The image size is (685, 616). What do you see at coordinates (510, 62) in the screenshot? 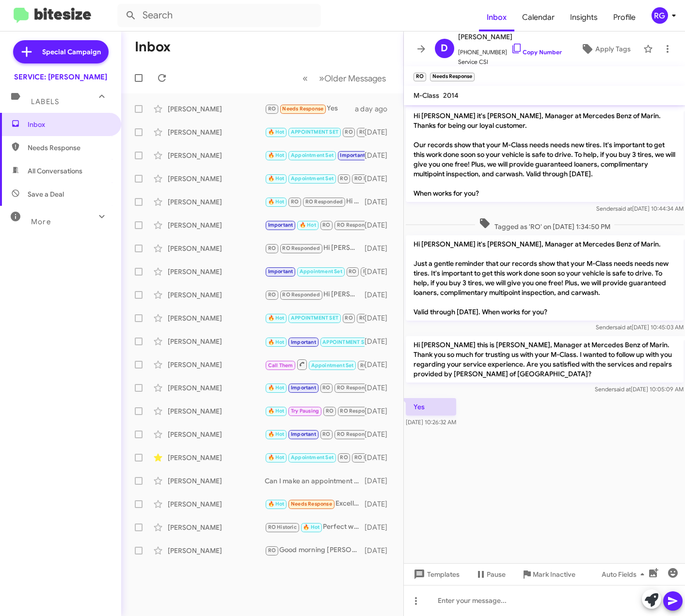
I see `span: Service CSI` at bounding box center [510, 62].